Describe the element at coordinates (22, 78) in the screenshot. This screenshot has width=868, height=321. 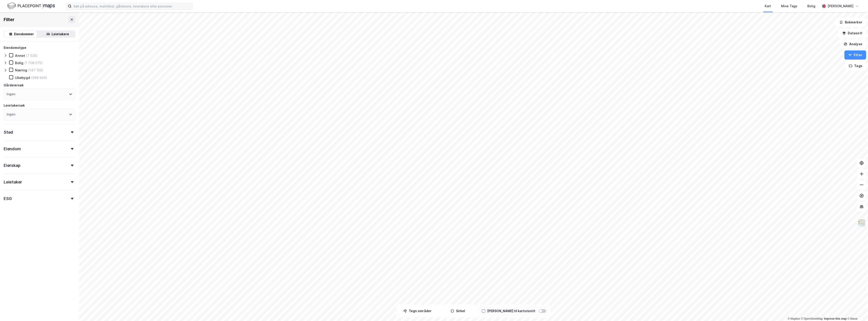
I see `div: Ubebygd` at that location.